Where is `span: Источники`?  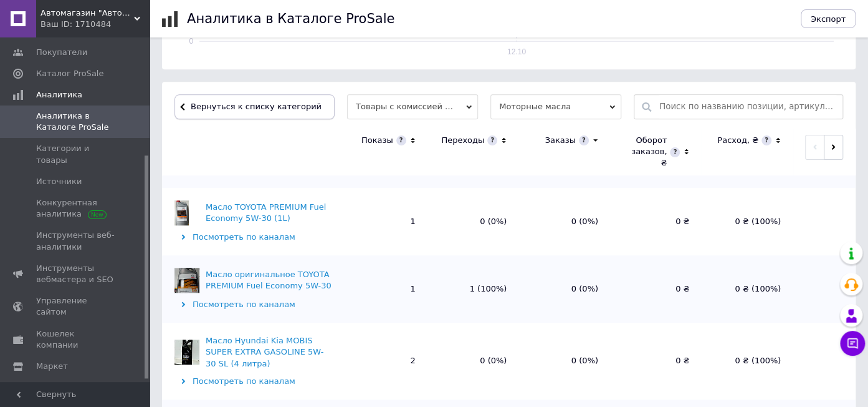 span: Источники is located at coordinates (59, 181).